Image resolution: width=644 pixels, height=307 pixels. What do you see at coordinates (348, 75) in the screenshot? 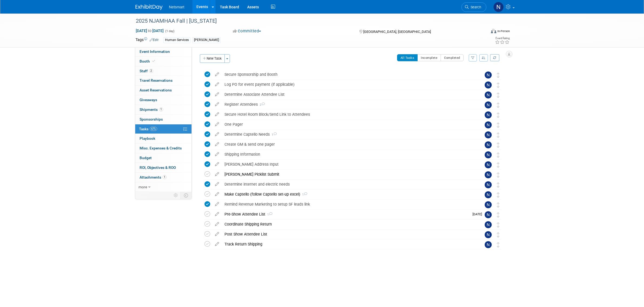
I see `div: Secure Sponsorship and Booth` at bounding box center [348, 75].